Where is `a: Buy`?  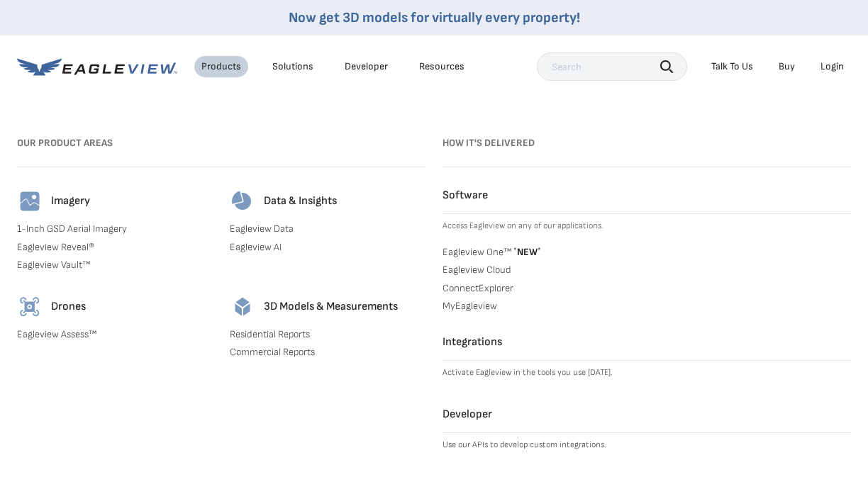
a: Buy is located at coordinates (787, 66).